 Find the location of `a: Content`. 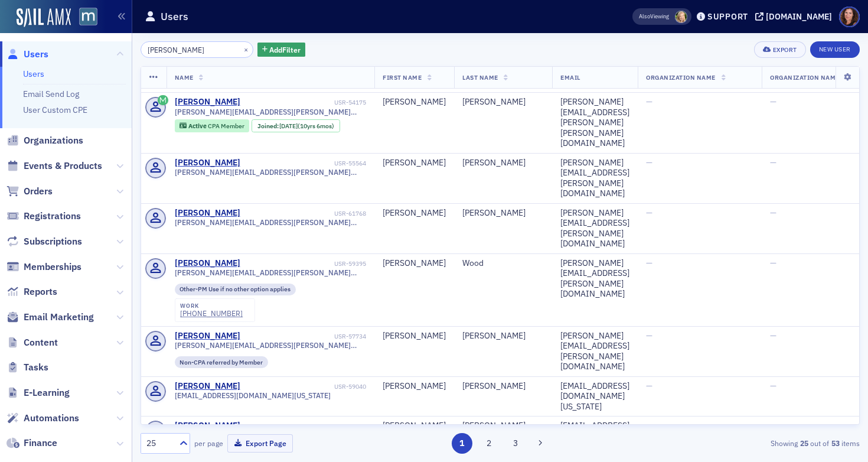

a: Content is located at coordinates (32, 343).